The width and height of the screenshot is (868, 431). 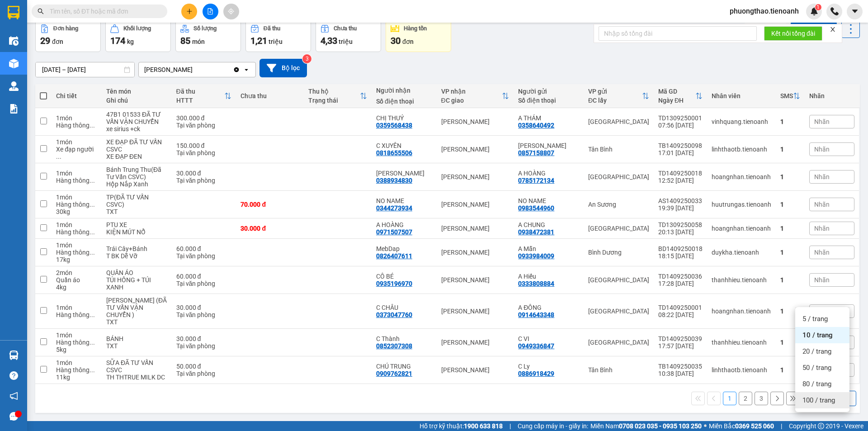 I want to click on div: Tân Bình, so click(x=618, y=149).